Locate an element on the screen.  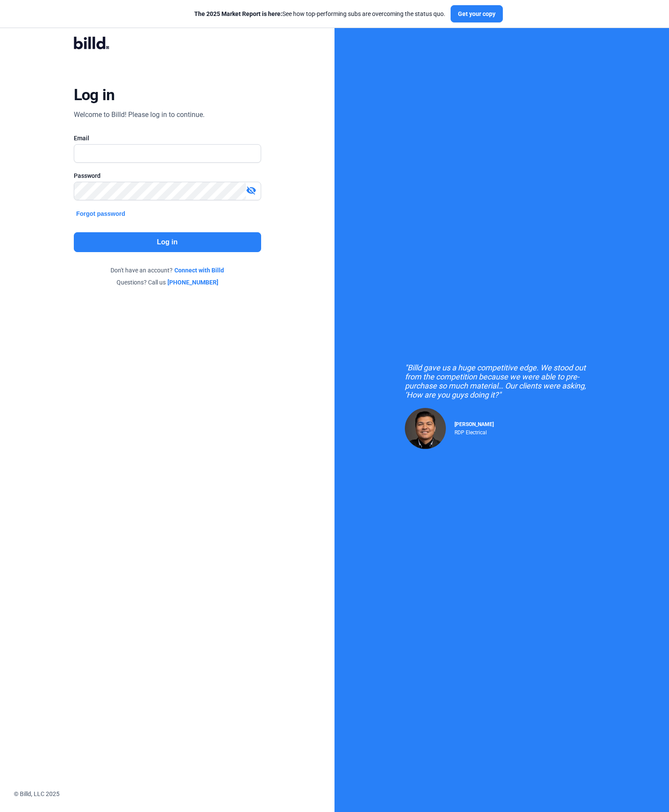
div: Email is located at coordinates (167, 138).